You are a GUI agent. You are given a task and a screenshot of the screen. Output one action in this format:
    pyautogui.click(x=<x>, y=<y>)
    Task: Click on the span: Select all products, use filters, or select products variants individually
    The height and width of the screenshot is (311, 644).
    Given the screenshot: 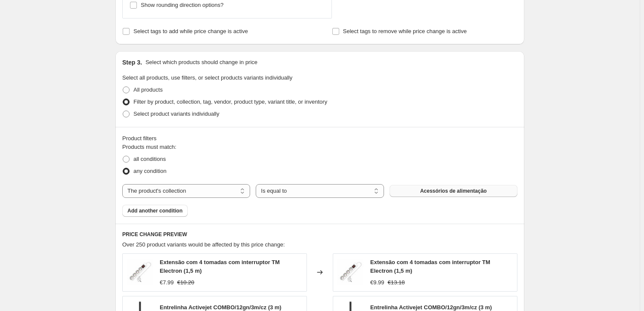 What is the action you would take?
    pyautogui.click(x=207, y=77)
    